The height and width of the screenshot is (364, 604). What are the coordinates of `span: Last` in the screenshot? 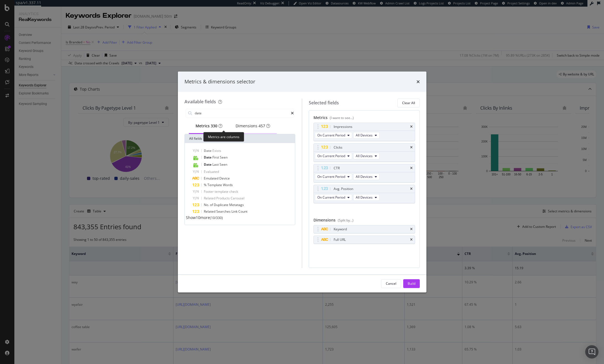 It's located at (216, 164).